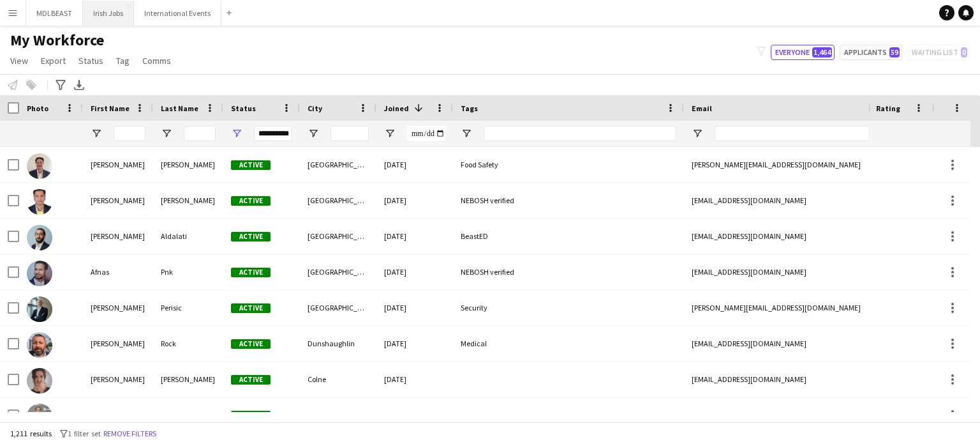 Image resolution: width=980 pixels, height=444 pixels. I want to click on a: Tag, so click(122, 60).